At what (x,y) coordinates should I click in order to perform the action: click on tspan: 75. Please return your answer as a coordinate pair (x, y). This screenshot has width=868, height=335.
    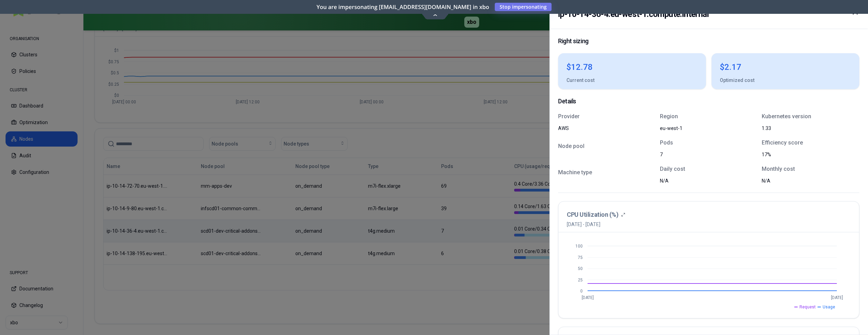
    Looking at the image, I should click on (580, 258).